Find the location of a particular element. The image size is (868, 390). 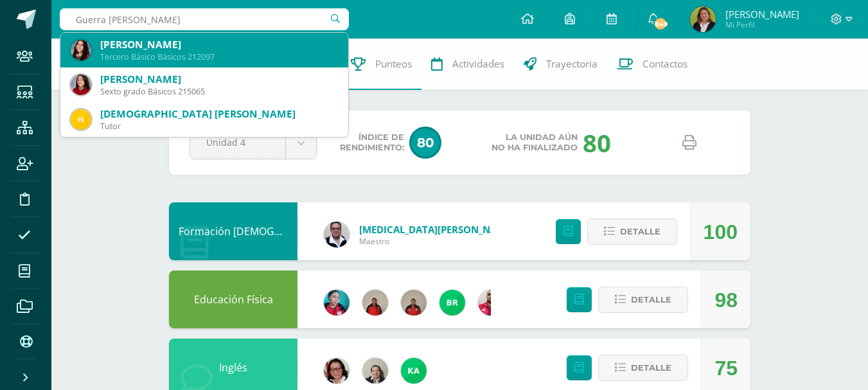

span: 80 is located at coordinates (426, 143).